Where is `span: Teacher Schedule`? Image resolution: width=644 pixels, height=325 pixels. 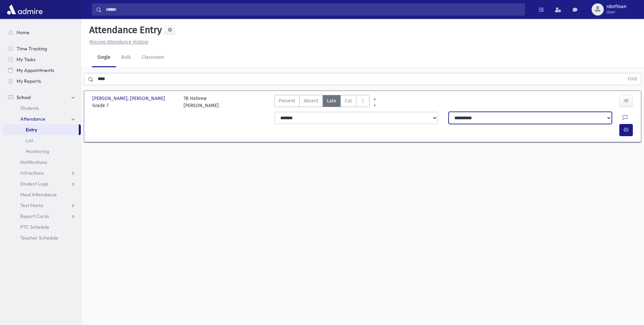
span: Teacher Schedule is located at coordinates (39, 238).